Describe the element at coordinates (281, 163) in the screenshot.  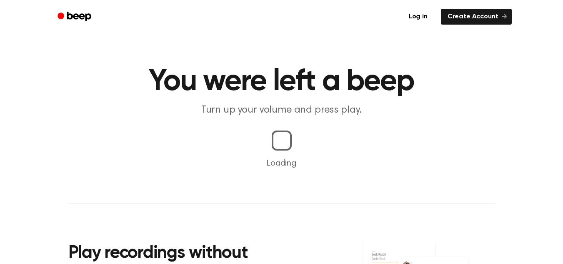
I see `p: Loading` at that location.